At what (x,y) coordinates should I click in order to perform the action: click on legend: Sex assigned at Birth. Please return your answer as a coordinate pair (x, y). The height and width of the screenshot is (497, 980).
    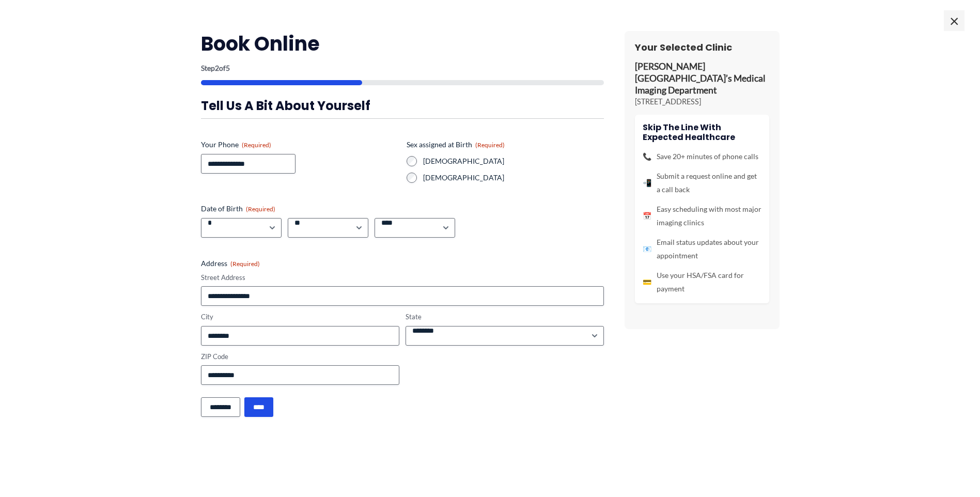
    Looking at the image, I should click on (455, 145).